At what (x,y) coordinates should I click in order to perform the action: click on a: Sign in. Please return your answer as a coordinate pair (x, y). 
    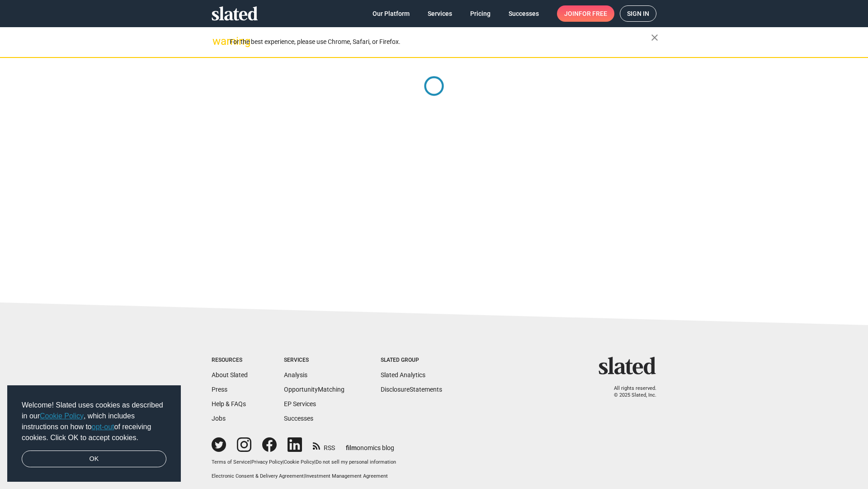
    Looking at the image, I should click on (638, 14).